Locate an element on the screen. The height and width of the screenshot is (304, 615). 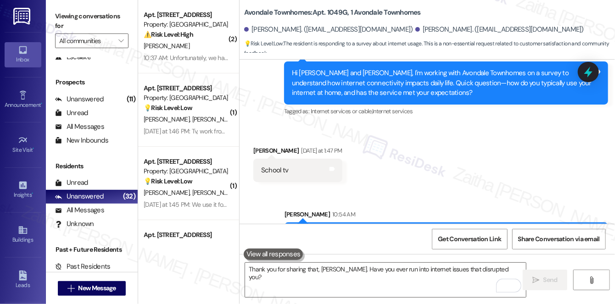
div: Past + Future Residents is located at coordinates (92, 250).